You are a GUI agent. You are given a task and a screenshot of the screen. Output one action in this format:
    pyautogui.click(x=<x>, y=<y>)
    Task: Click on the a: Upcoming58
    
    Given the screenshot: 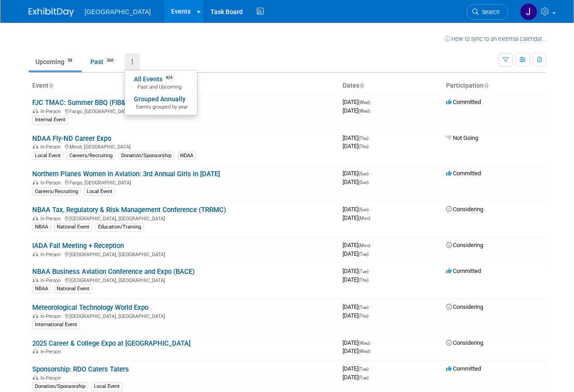 What is the action you would take?
    pyautogui.click(x=55, y=62)
    